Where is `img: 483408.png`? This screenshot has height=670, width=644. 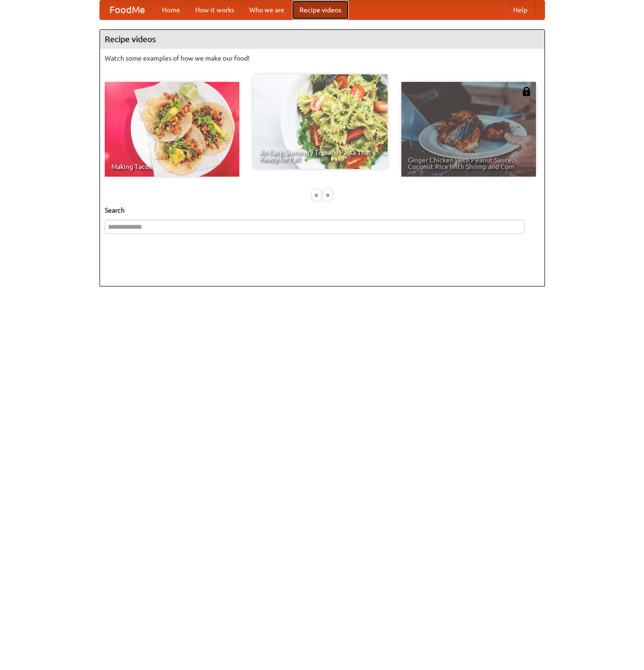
img: 483408.png is located at coordinates (526, 91).